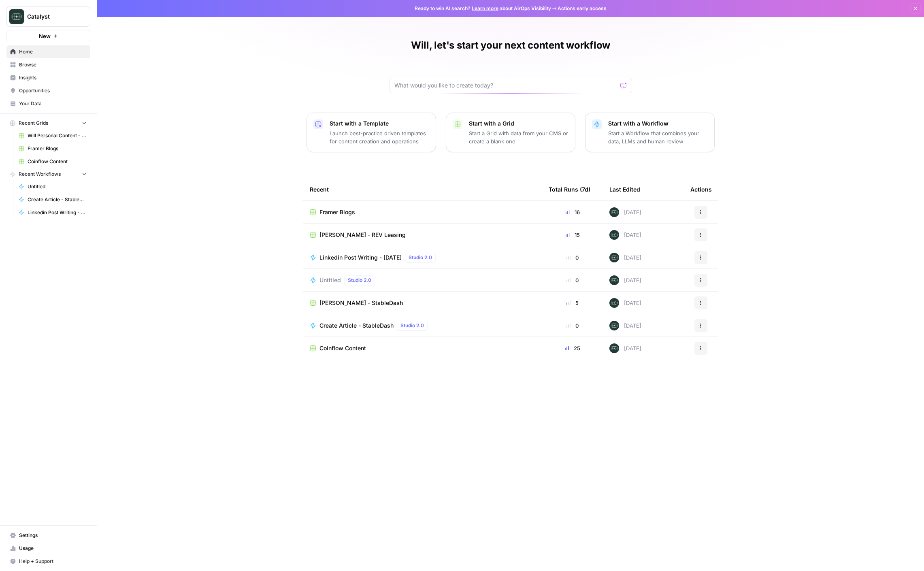  I want to click on a: UntitledStudio 2.0, so click(423, 280).